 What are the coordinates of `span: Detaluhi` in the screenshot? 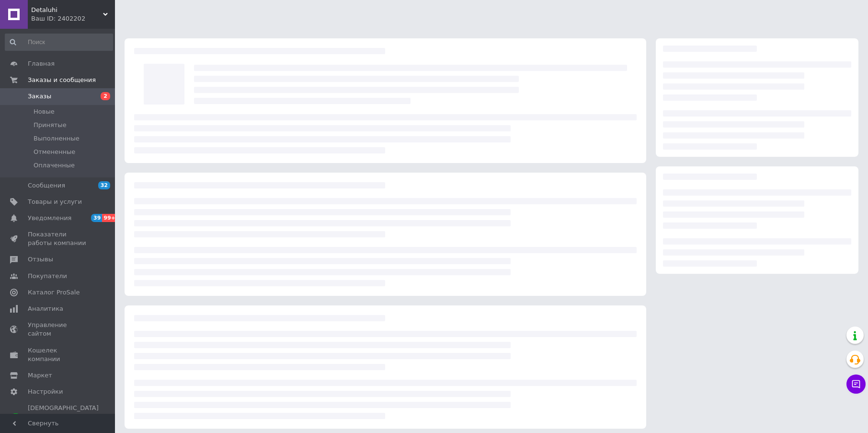 It's located at (67, 10).